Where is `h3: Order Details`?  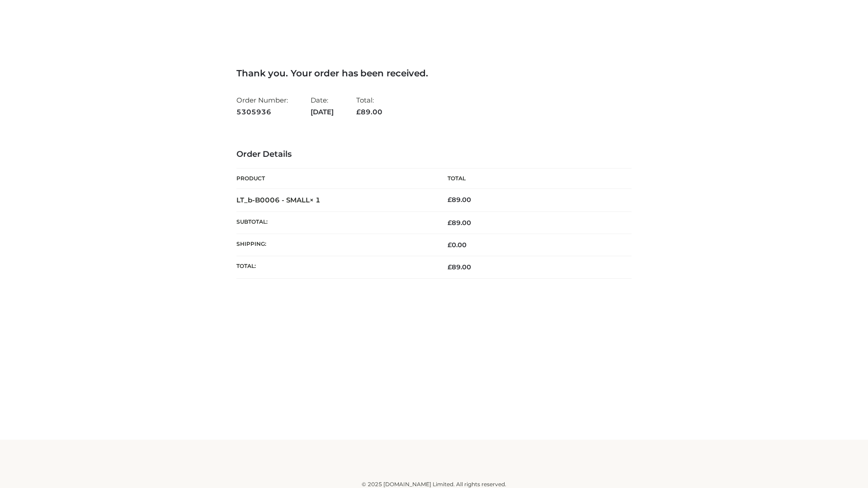 h3: Order Details is located at coordinates (434, 154).